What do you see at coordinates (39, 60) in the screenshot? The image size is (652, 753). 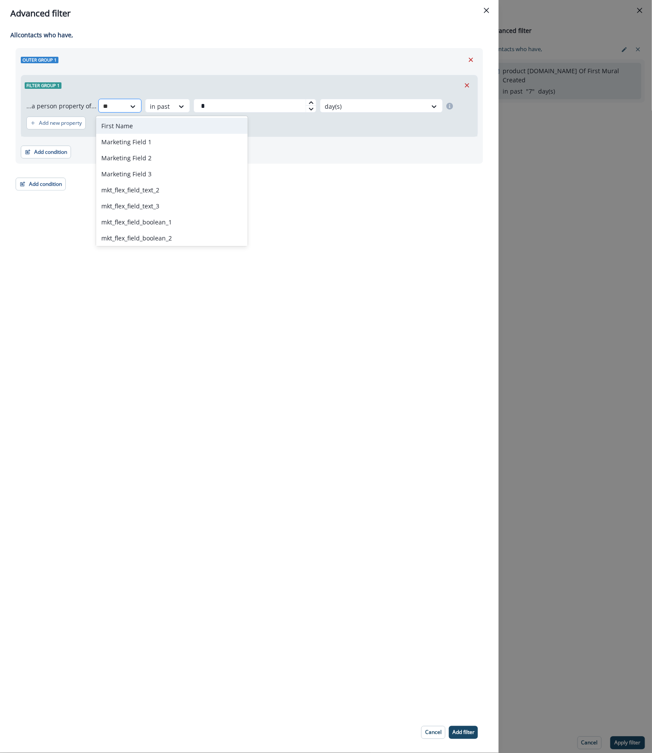 I see `span: Outer group 1` at bounding box center [39, 60].